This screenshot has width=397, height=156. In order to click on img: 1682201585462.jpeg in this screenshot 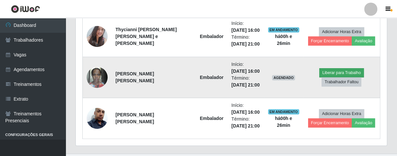, I will do `click(97, 77)`.